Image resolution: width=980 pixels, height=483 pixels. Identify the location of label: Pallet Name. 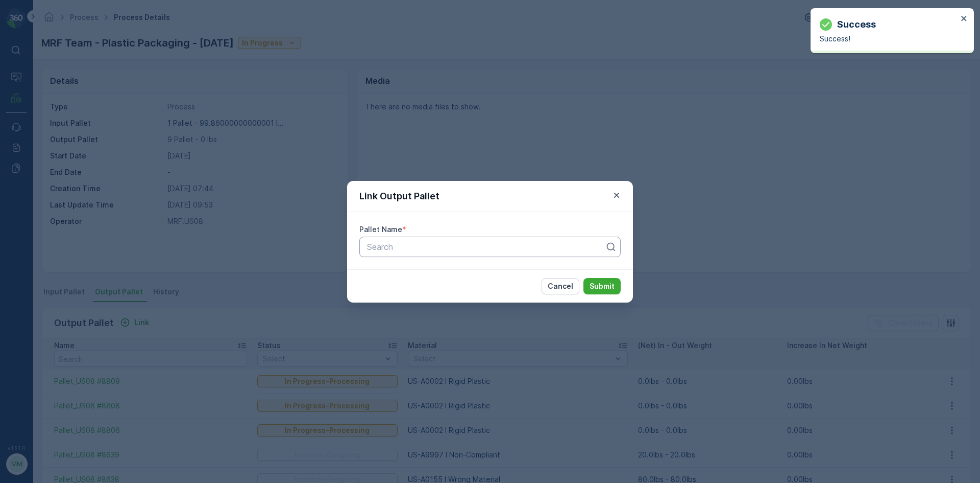
(381, 229).